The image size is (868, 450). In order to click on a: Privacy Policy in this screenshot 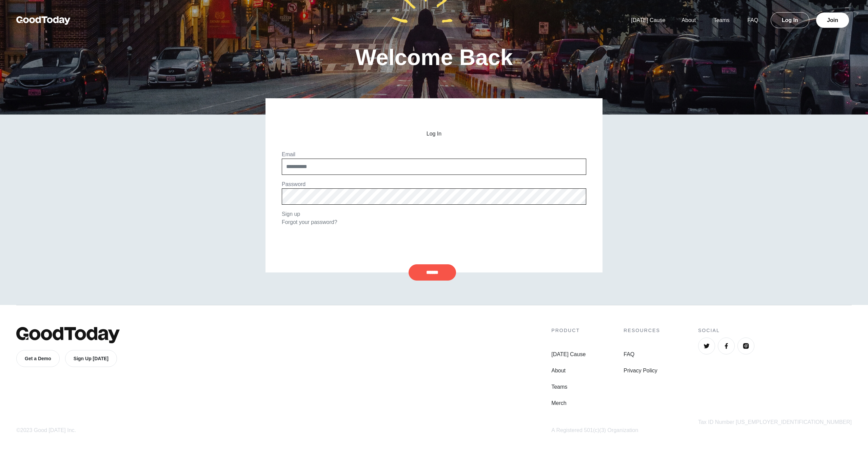, I will do `click(642, 371)`.